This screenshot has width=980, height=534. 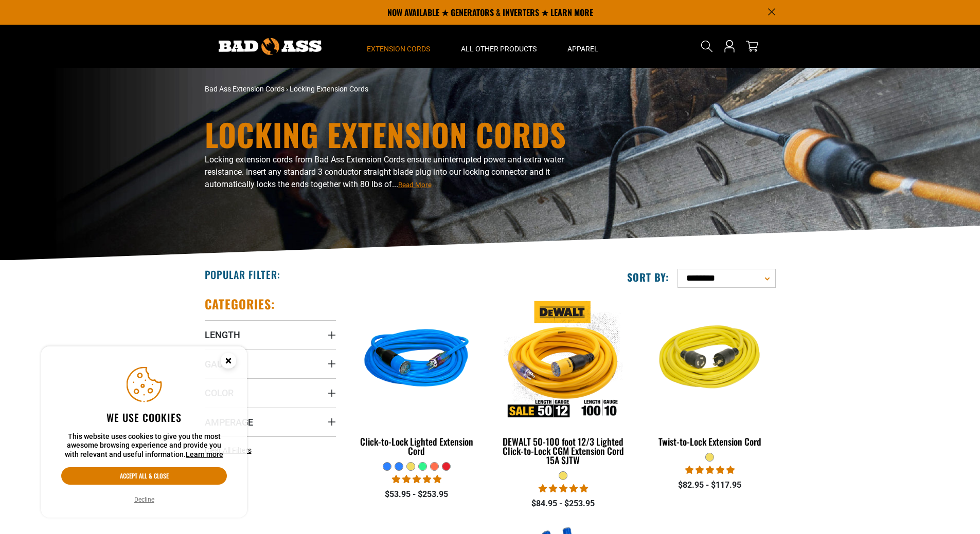 What do you see at coordinates (417, 378) in the screenshot?
I see `a: blue Click-to-Lock Lighted Extension Cord` at bounding box center [417, 378].